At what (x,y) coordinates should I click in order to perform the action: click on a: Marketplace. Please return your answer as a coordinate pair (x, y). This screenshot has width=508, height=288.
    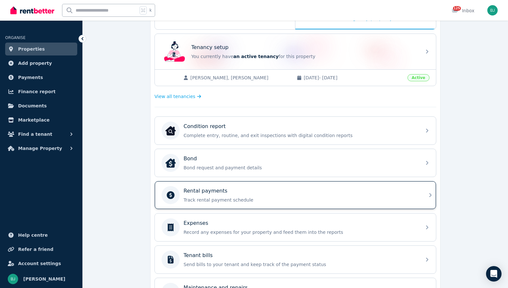
    Looking at the image, I should click on (41, 120).